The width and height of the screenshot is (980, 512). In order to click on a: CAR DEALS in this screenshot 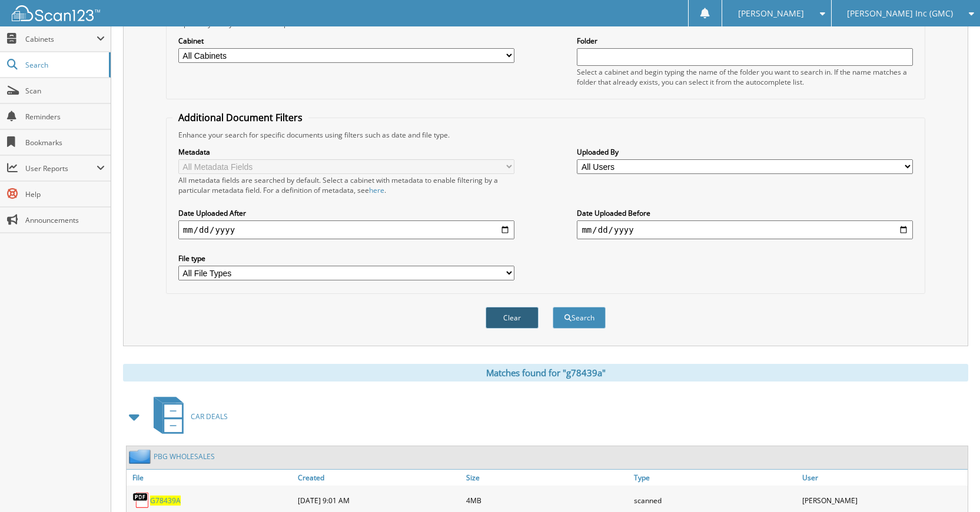, I will do `click(187, 416)`.